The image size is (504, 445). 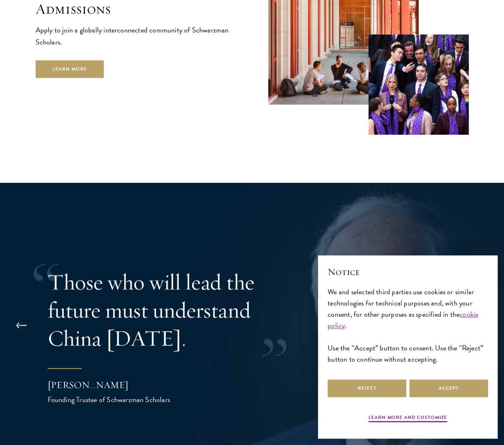 I want to click on button: Reject, so click(x=367, y=388).